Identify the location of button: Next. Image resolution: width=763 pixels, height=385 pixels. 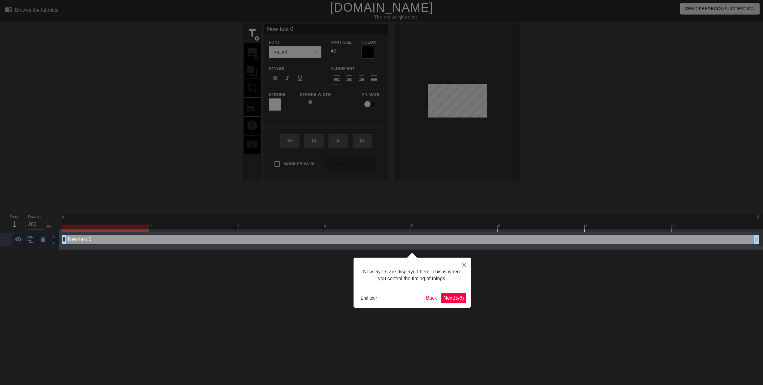
(453, 298).